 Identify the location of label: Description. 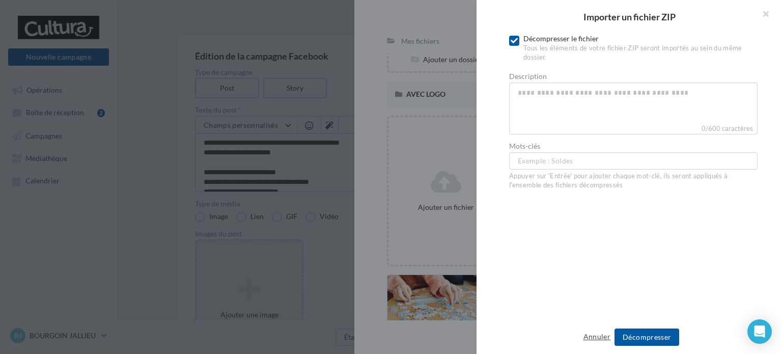
(633, 76).